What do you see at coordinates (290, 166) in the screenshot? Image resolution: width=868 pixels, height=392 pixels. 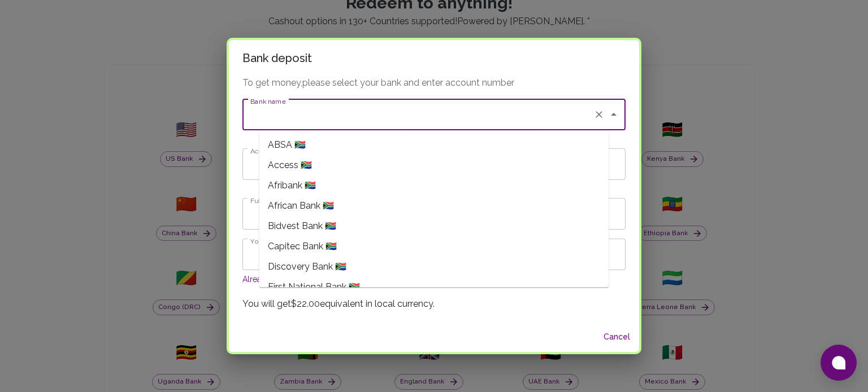 I see `span: Access 🇿🇦` at bounding box center [290, 166].